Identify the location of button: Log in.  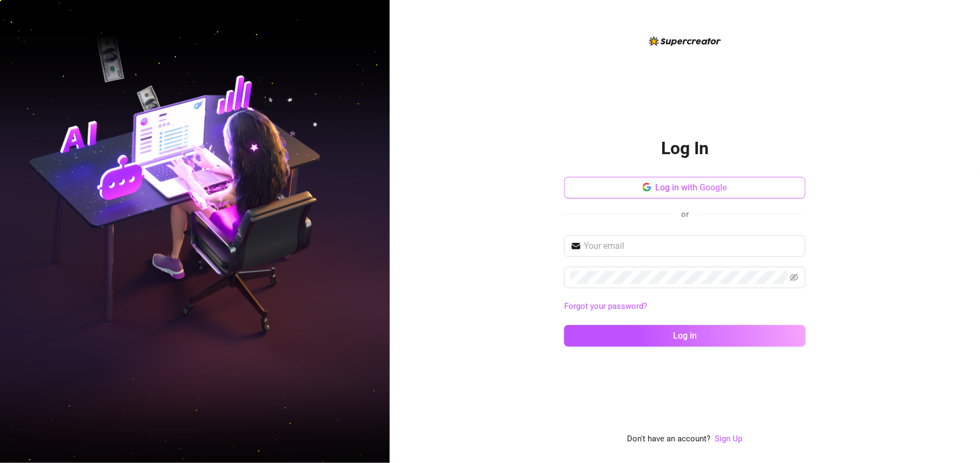
(685, 336).